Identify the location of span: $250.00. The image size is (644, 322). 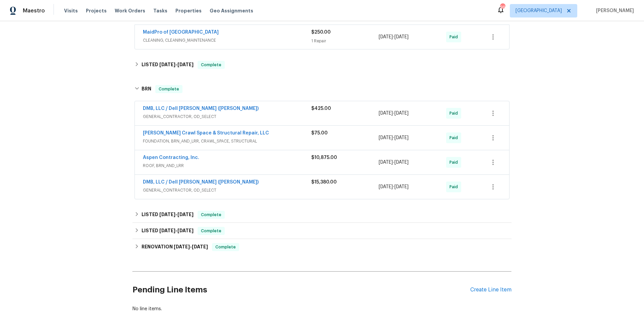
(321, 32).